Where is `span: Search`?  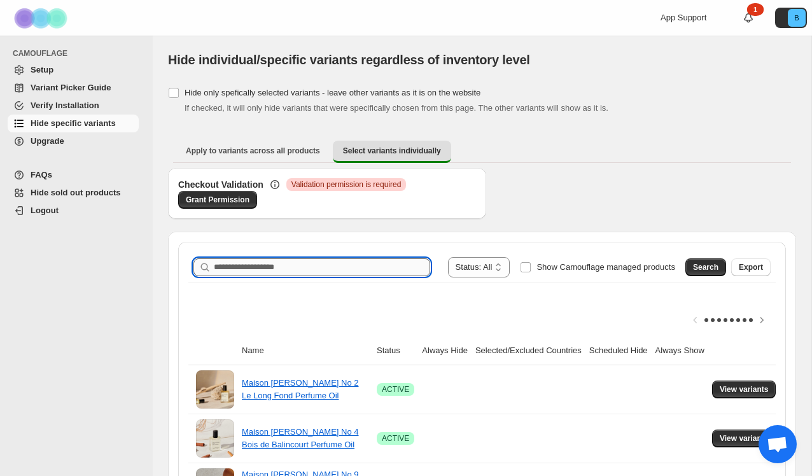 span: Search is located at coordinates (706, 267).